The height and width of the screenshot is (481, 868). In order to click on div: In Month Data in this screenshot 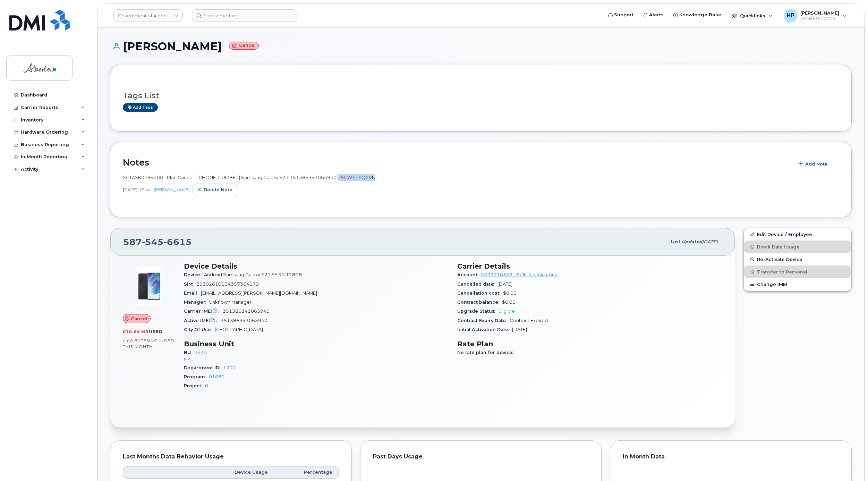, I will do `click(730, 457)`.